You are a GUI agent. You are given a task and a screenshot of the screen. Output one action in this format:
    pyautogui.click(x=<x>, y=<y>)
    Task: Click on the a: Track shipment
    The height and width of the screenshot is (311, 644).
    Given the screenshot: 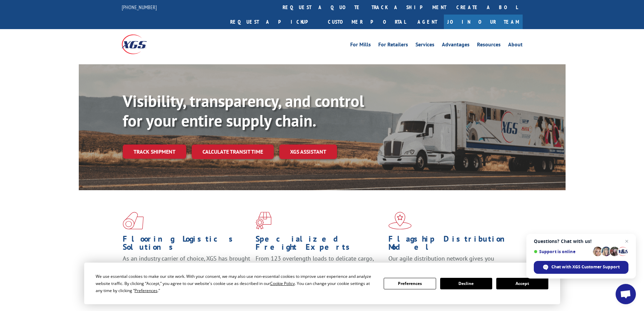 What is the action you would take?
    pyautogui.click(x=155, y=151)
    